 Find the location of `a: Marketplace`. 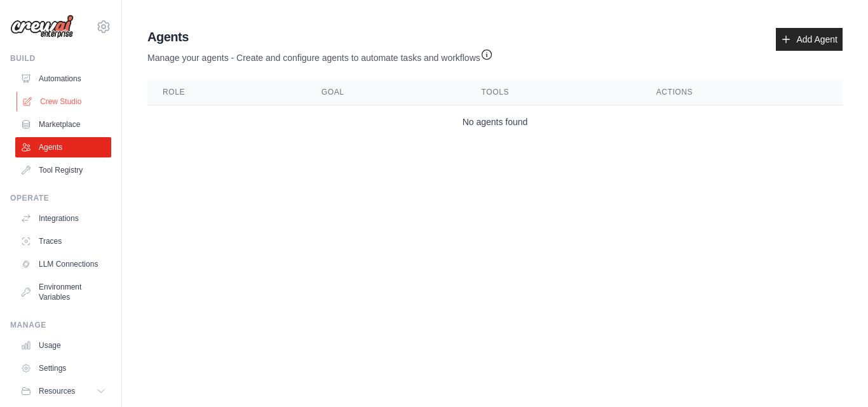

a: Marketplace is located at coordinates (63, 125).